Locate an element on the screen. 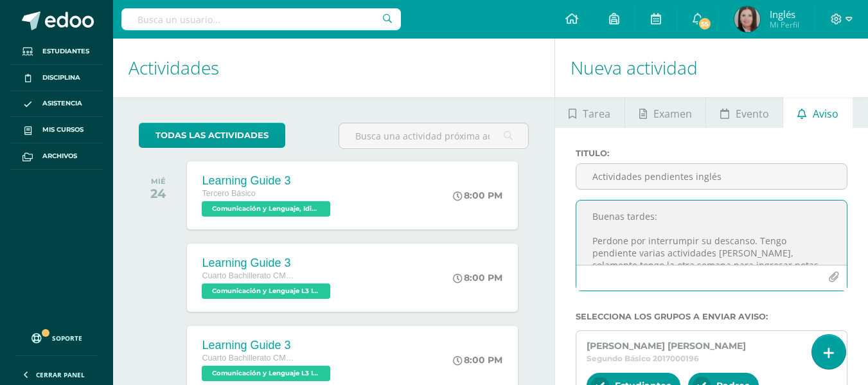  input: Busca un usuario... is located at coordinates (261, 19).